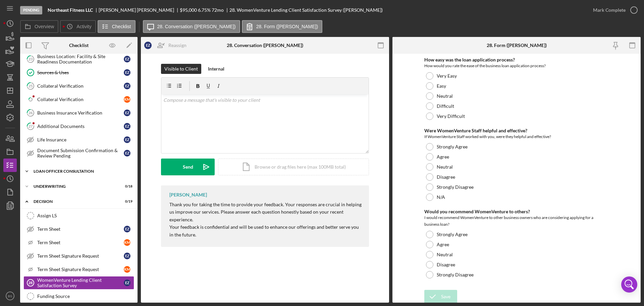 This screenshot has height=306, width=644. What do you see at coordinates (517, 212) in the screenshot?
I see `div: Would you recommend WomenVenture to others?` at bounding box center [517, 212].